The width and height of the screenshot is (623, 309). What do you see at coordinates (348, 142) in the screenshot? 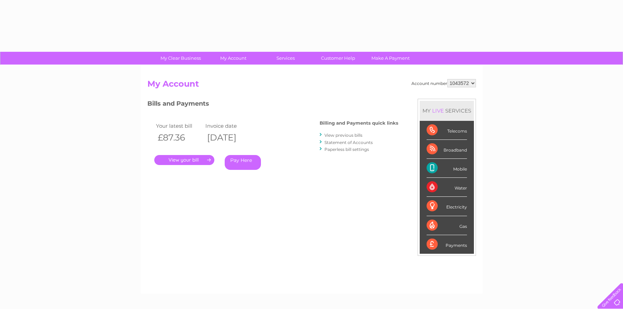
I see `a: Statement of Accounts` at bounding box center [348, 142].